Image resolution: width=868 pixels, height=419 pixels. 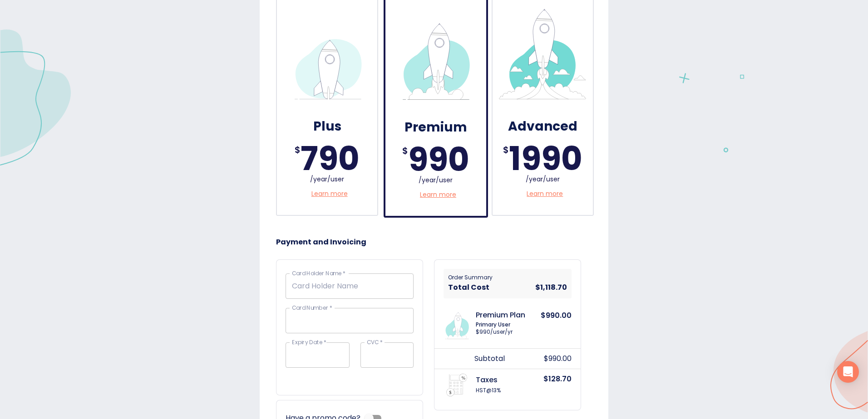 What do you see at coordinates (513, 325) in the screenshot?
I see `p: Primary User` at bounding box center [513, 325].